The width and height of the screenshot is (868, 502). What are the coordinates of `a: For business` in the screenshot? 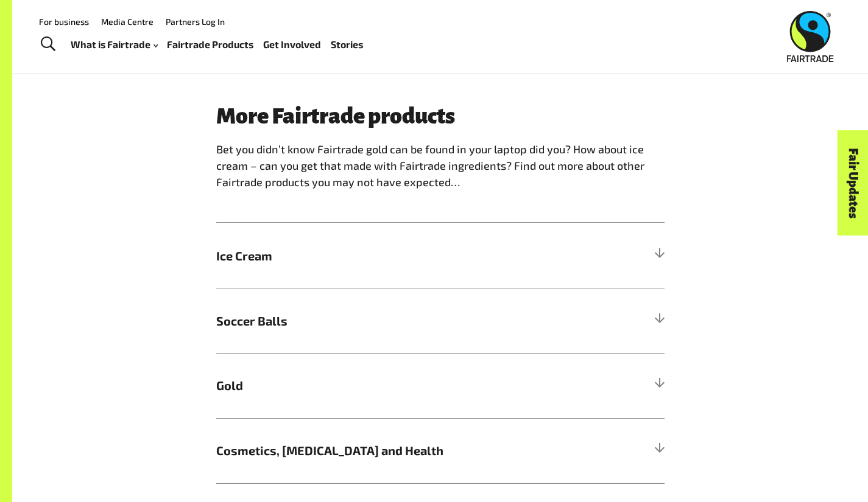 It's located at (64, 21).